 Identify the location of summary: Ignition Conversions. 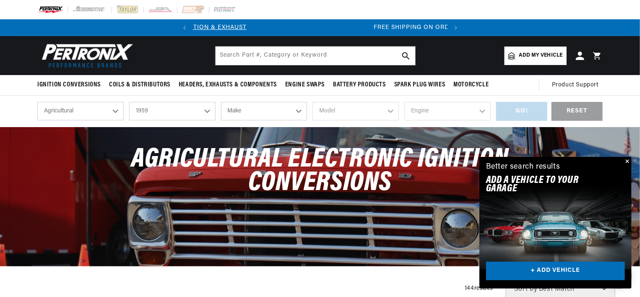
(71, 85).